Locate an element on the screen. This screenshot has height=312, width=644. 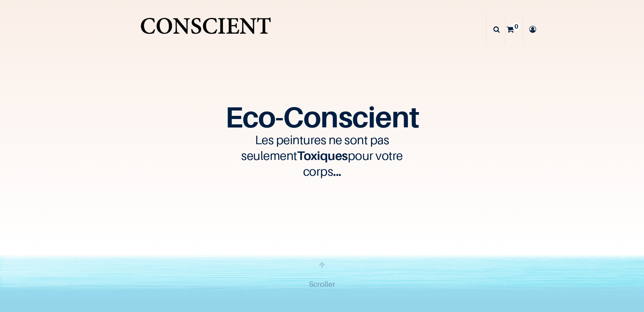
a: 0 is located at coordinates (514, 29).